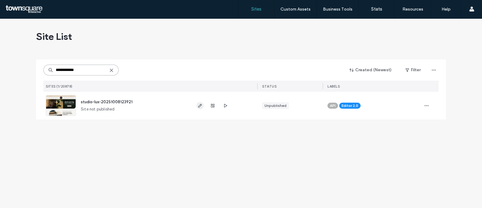 This screenshot has height=208, width=482. Describe the element at coordinates (107, 102) in the screenshot. I see `span: studio-lux-20251008123921` at that location.